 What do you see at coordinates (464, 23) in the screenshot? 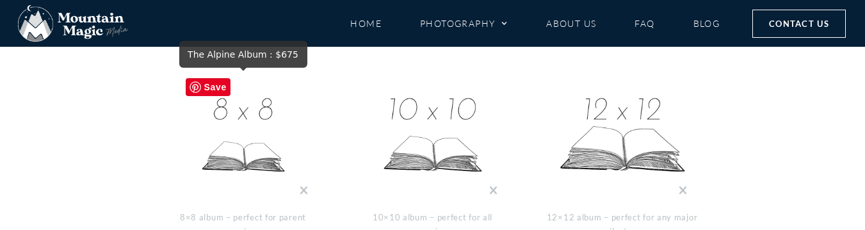
I see `a: Photography` at bounding box center [464, 23].